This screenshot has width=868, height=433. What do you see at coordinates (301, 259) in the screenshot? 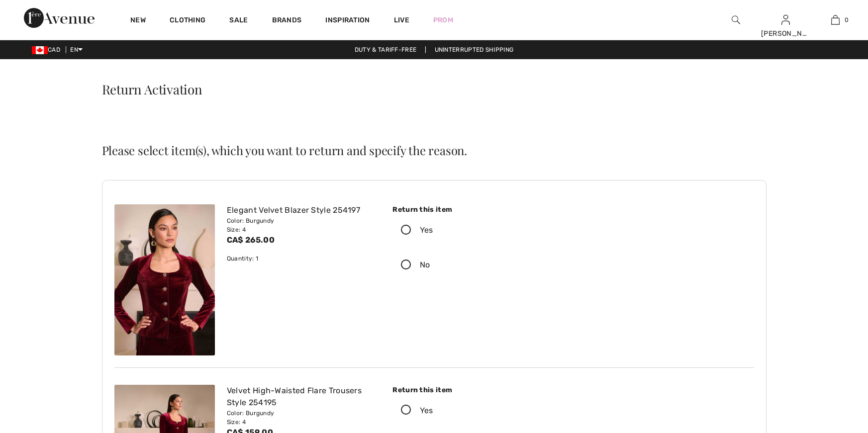
I see `div: Quantity: 1` at bounding box center [301, 259].